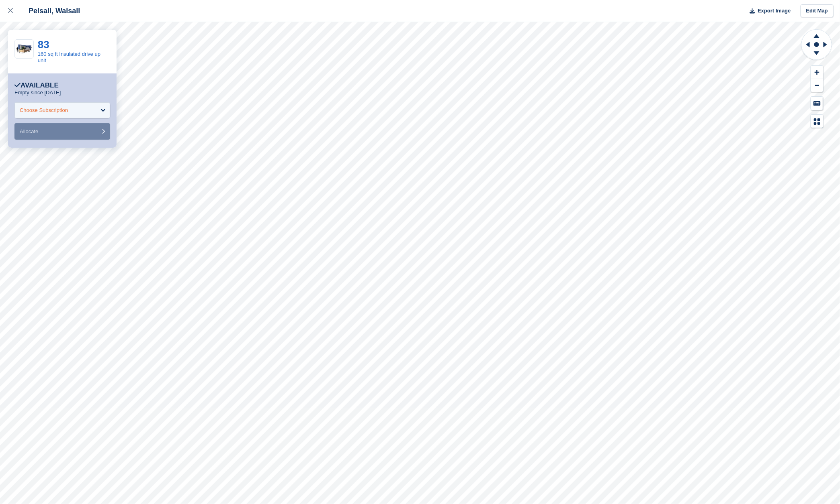 The width and height of the screenshot is (840, 504). Describe the element at coordinates (63, 132) in the screenshot. I see `button: Allocate` at that location.